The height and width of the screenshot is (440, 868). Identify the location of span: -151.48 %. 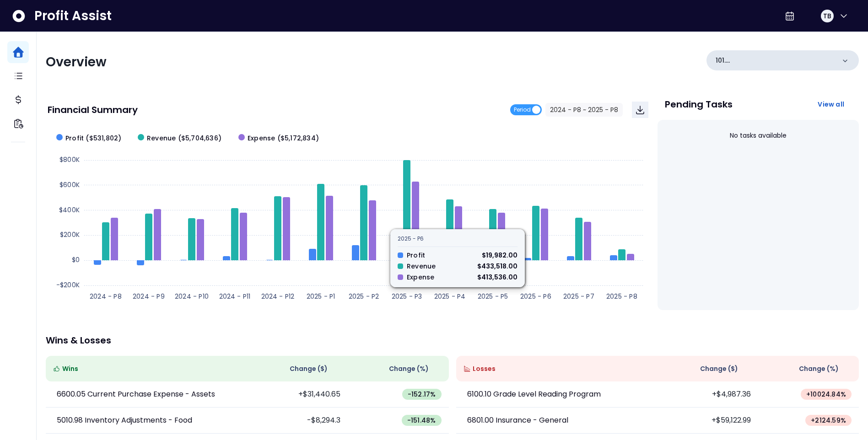
(421, 420).